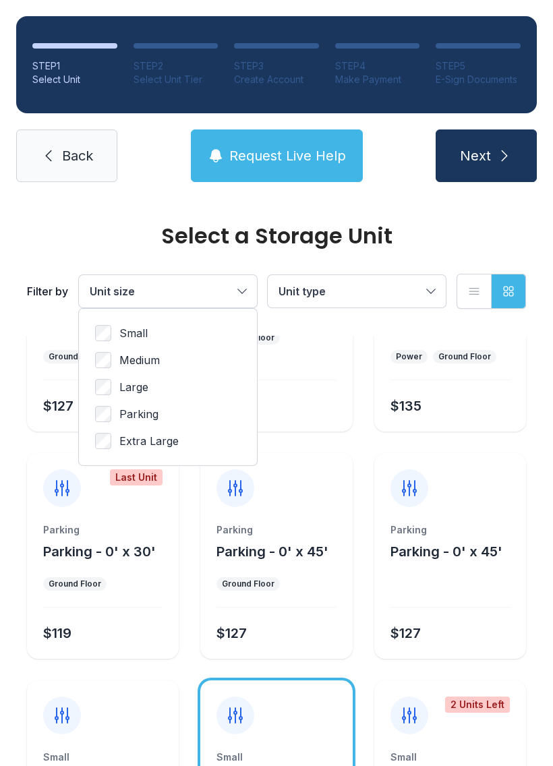 This screenshot has height=766, width=553. I want to click on div: STEP 4, so click(378, 66).